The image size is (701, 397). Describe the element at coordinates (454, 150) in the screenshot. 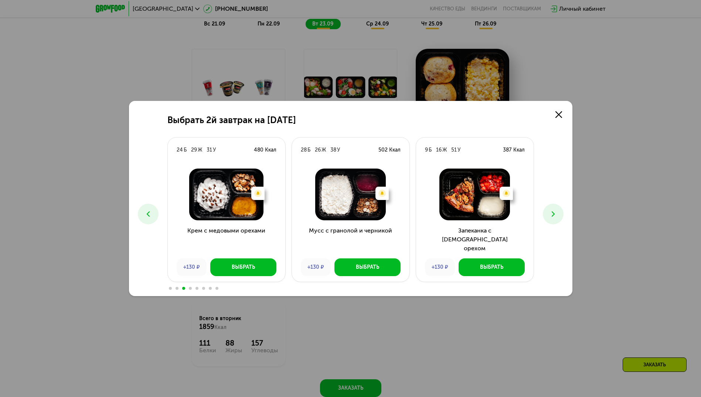

I see `div: 51` at that location.